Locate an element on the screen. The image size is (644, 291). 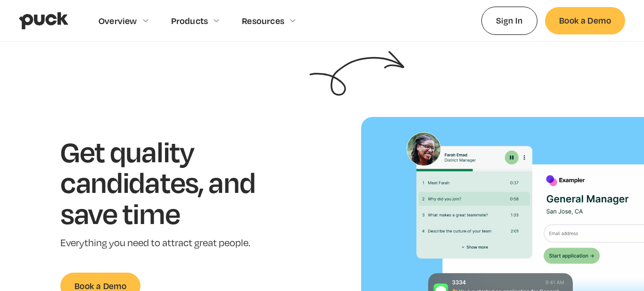
div: Overview is located at coordinates (118, 21).